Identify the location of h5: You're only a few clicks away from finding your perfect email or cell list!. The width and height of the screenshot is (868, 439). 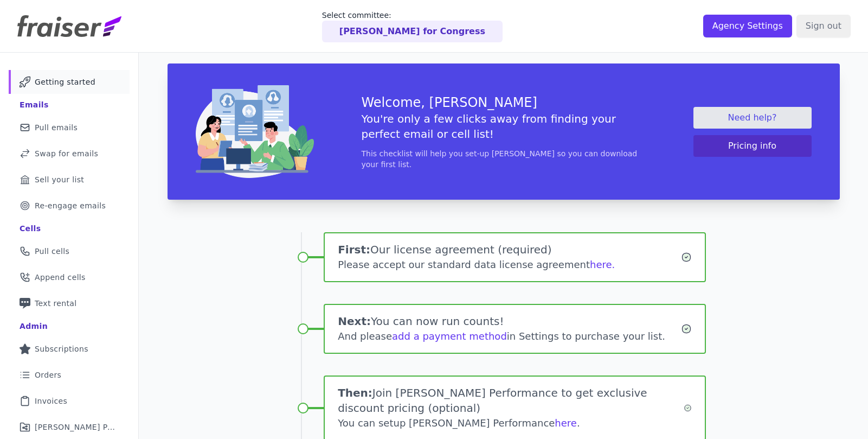
(504, 127).